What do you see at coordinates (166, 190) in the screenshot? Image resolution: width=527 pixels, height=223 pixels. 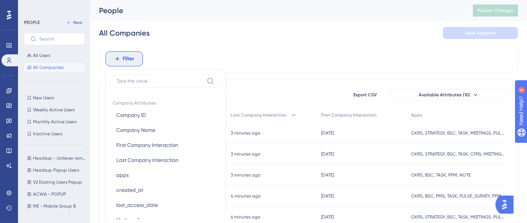 I see `button: created_at` at bounding box center [166, 190].